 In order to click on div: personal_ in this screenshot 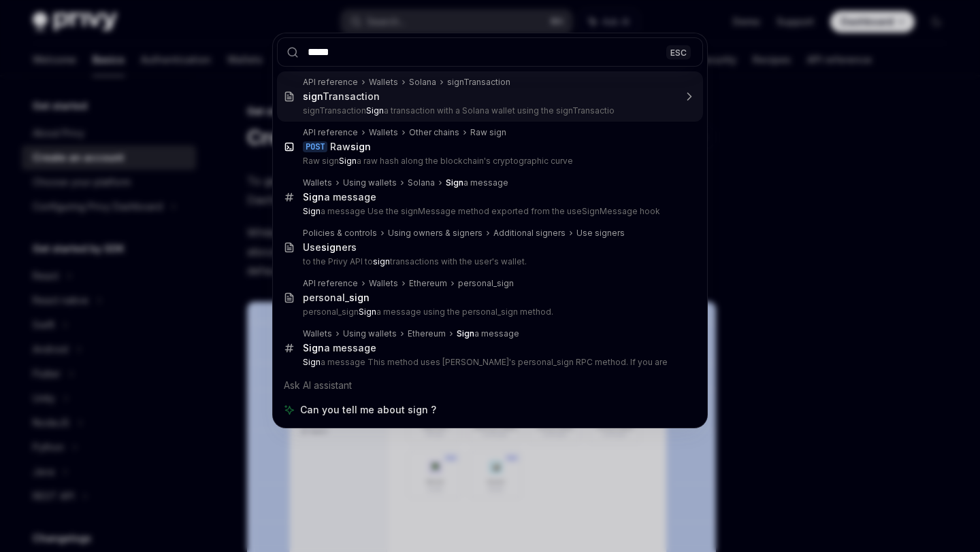, I will do `click(336, 298)`.